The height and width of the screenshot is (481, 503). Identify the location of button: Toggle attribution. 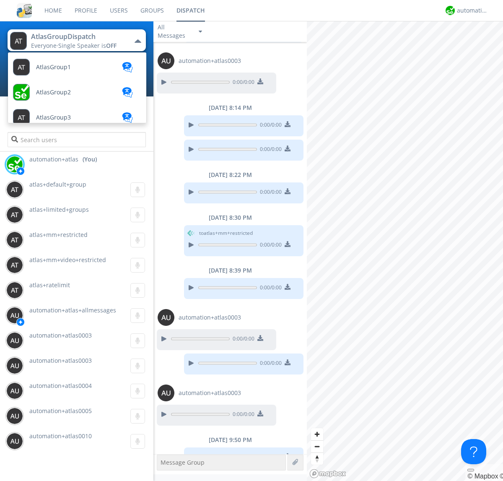
(471, 470).